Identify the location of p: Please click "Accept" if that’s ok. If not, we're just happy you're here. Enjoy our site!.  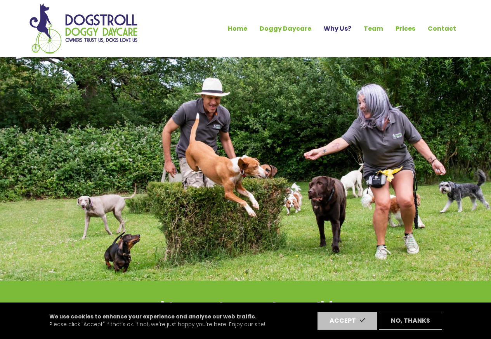
(157, 321).